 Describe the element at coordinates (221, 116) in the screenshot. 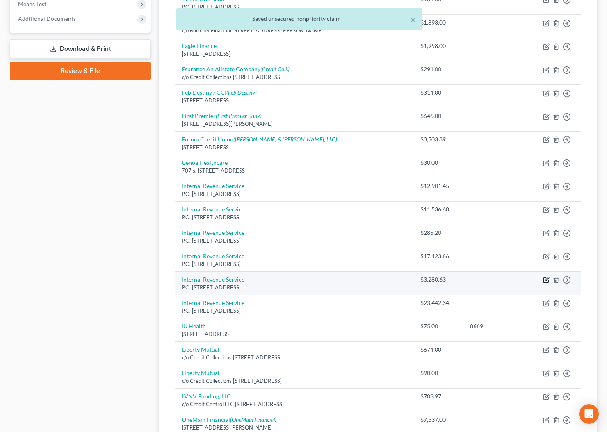

I see `a: First Premier(First Premier Bank)` at that location.